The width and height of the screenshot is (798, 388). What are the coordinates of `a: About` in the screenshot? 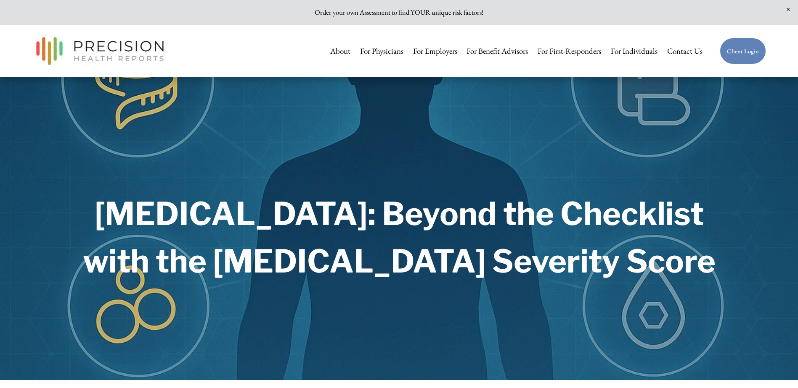 It's located at (340, 51).